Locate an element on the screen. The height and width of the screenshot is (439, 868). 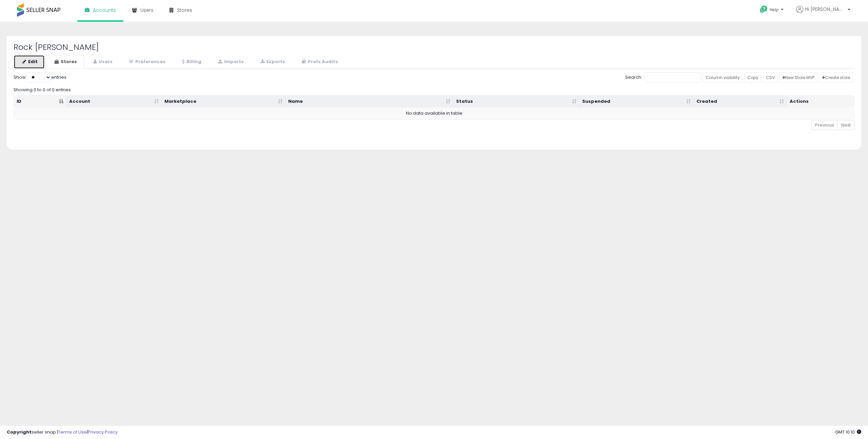
span: Users is located at coordinates (147, 10).